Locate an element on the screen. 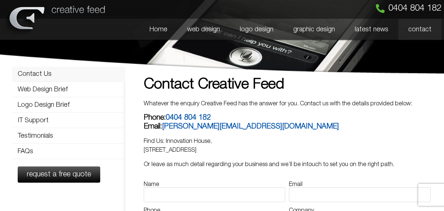 Image resolution: width=444 pixels, height=211 pixels. a: latest news is located at coordinates (371, 29).